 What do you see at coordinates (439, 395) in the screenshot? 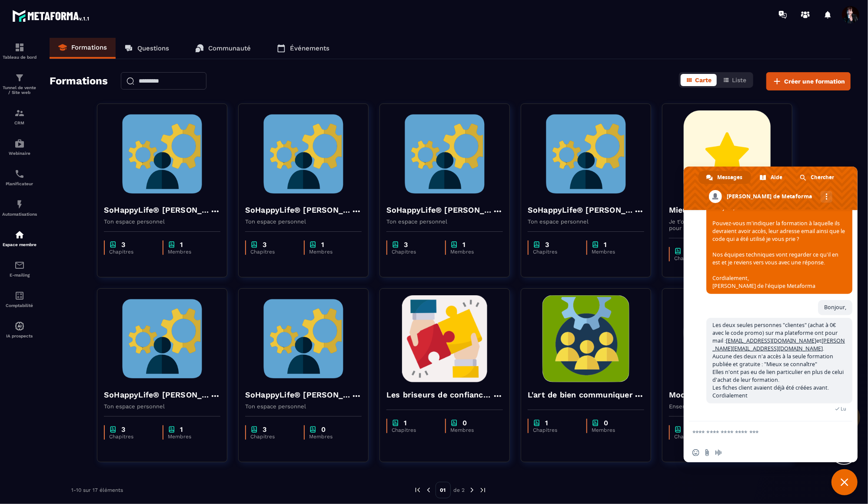
I see `h4: Les briseurs de confiance dans l'entreprise` at bounding box center [439, 395].